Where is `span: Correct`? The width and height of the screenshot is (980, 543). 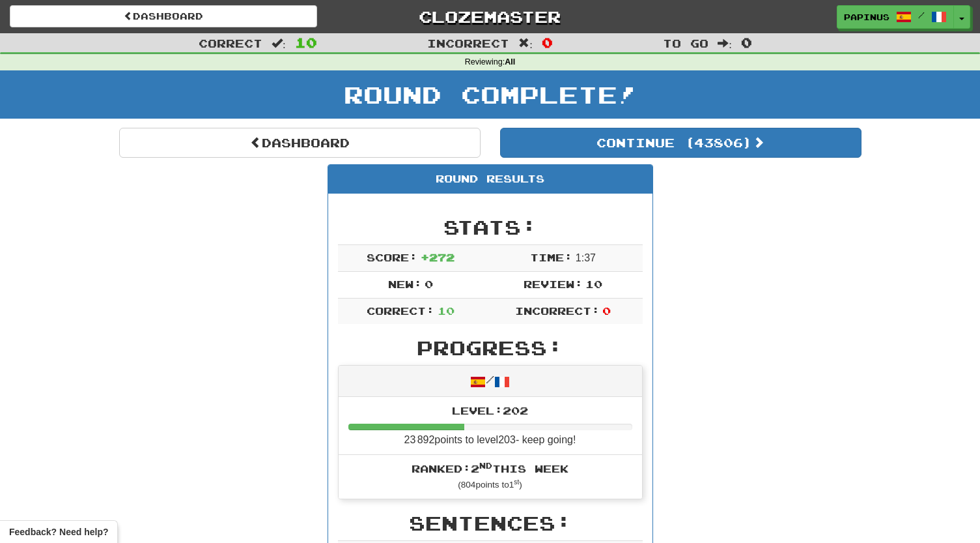 span: Correct is located at coordinates (231, 43).